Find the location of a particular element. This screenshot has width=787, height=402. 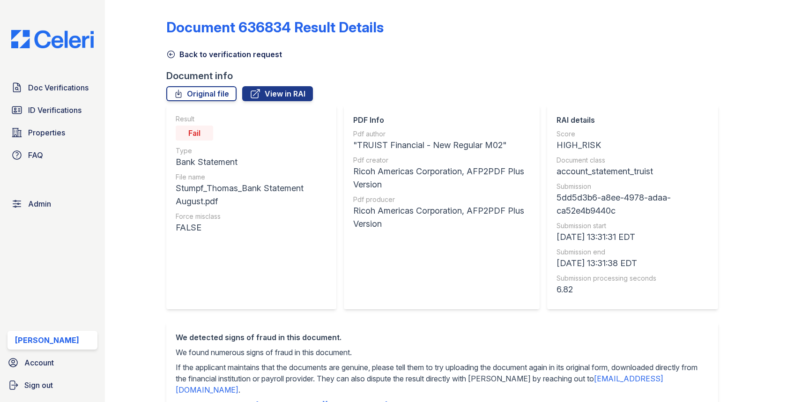

a: Document 636834 Result Details is located at coordinates (275, 27).